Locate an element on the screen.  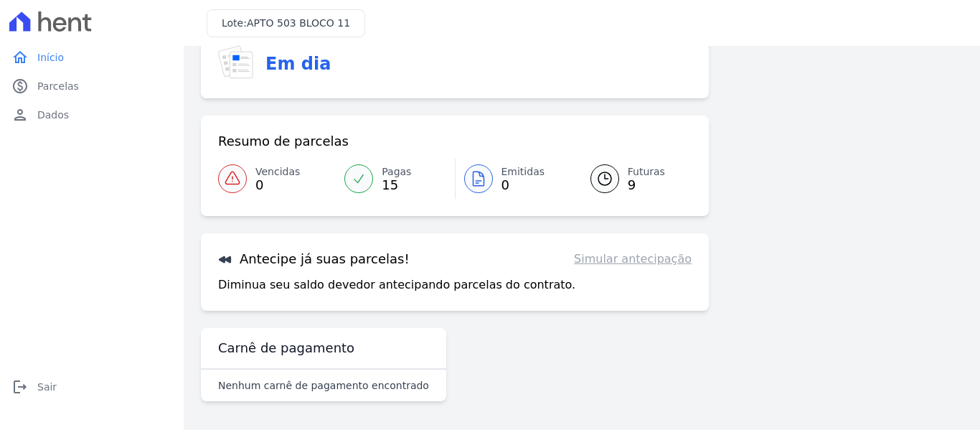
span: APTO 503 BLOCO 11 is located at coordinates (299, 23).